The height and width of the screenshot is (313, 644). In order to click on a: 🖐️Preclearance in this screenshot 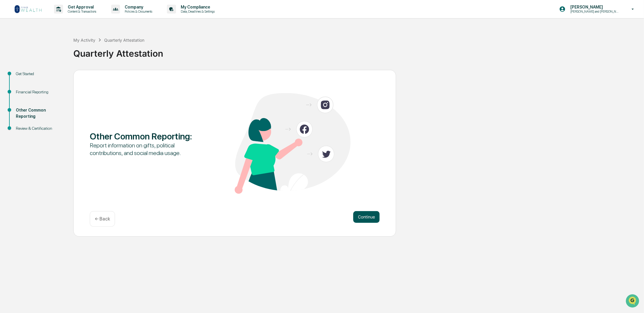, I will do `click(22, 76)`.